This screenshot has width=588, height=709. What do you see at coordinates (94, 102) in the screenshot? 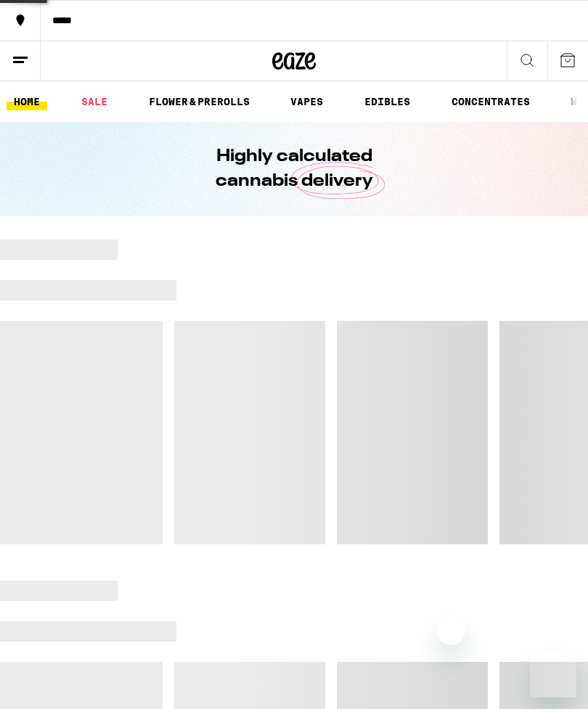
I see `a: SALE` at bounding box center [94, 102].